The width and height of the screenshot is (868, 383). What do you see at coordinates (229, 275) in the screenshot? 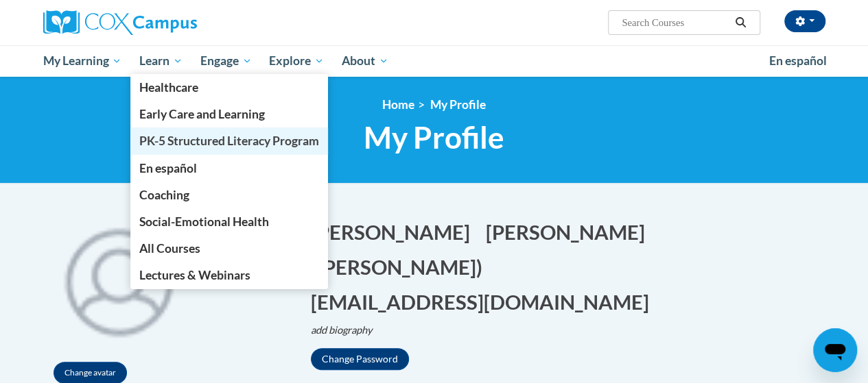
I see `a: Lectures & Webinars` at bounding box center [229, 275].